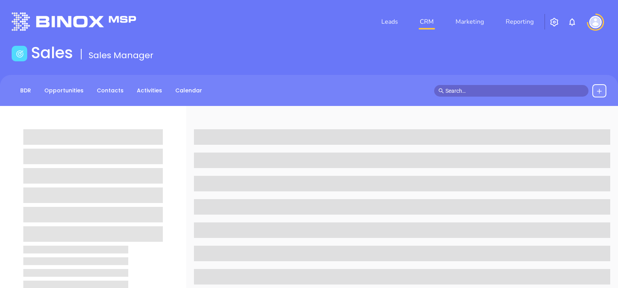 This screenshot has height=288, width=618. I want to click on a: Activities, so click(149, 91).